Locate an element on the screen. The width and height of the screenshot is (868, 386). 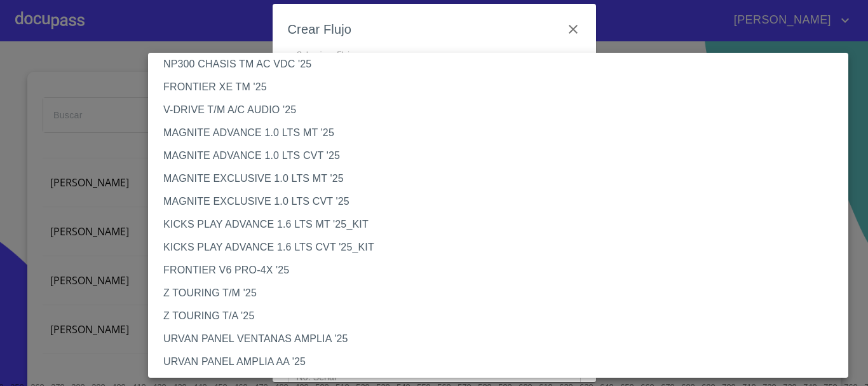
li: KICKS PLAY ADVANCE 1.6 LTS CVT '25_KIT is located at coordinates (503, 248).